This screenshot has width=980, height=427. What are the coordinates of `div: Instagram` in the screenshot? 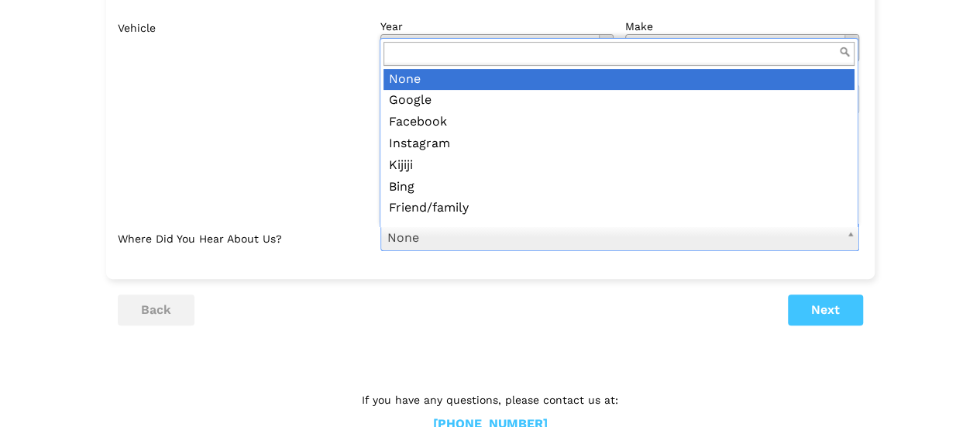 It's located at (619, 144).